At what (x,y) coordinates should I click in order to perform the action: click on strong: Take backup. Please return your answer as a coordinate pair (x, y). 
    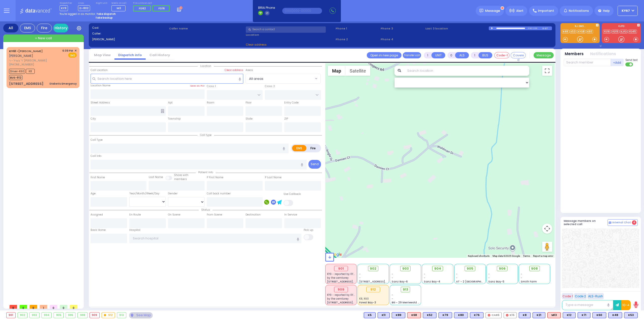
    Looking at the image, I should click on (104, 17).